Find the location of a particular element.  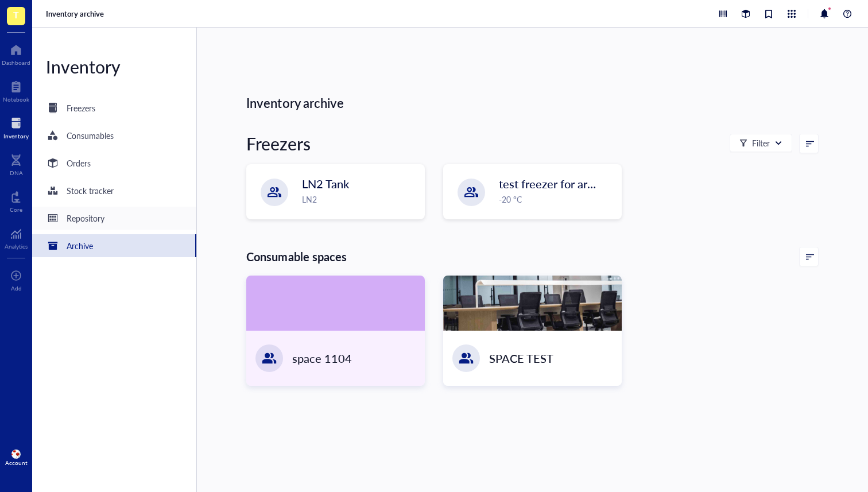

span: test freezer for archive is located at coordinates (556, 184).